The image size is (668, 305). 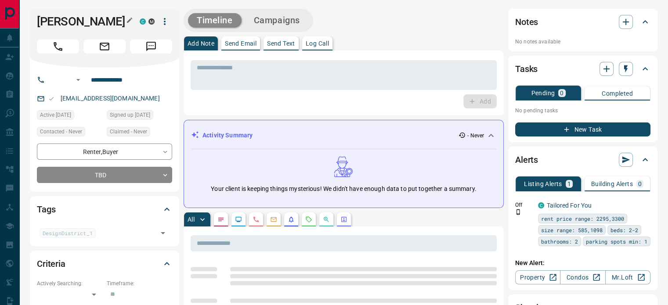 What do you see at coordinates (582, 277) in the screenshot?
I see `a: Condos` at bounding box center [582, 277].